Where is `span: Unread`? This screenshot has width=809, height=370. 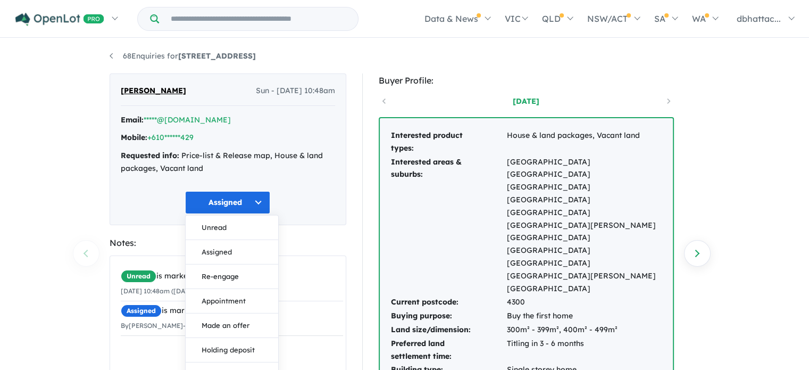 span: Unread is located at coordinates (138, 276).